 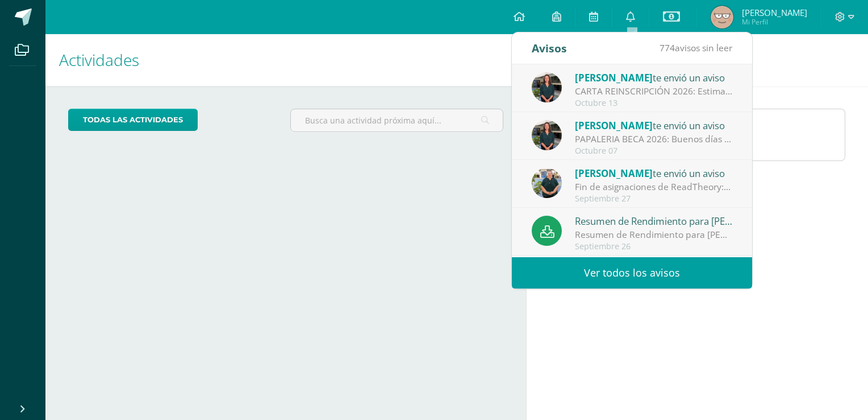 I want to click on div: Septiembre 27, so click(x=654, y=198).